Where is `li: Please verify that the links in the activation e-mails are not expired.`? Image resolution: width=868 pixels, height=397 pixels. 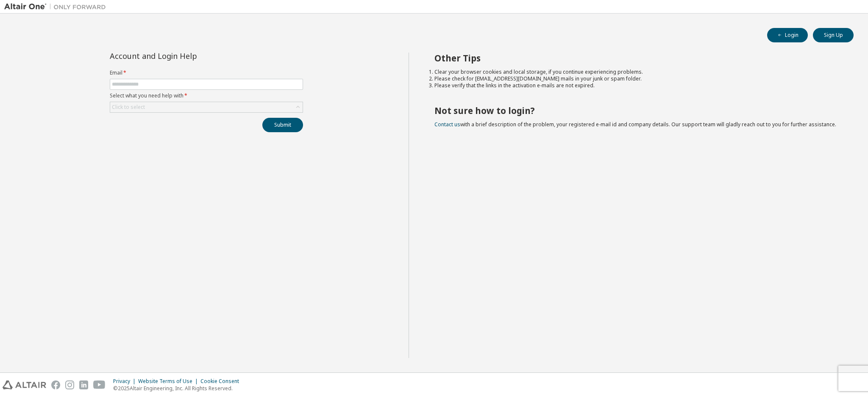
li: Please verify that the links in the activation e-mails are not expired. is located at coordinates (636, 86).